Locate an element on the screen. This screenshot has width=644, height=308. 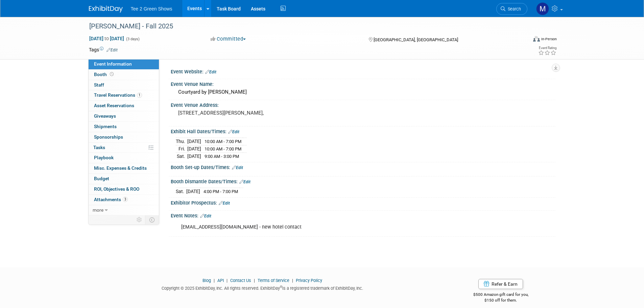
span: Attachments is located at coordinates (111, 199).